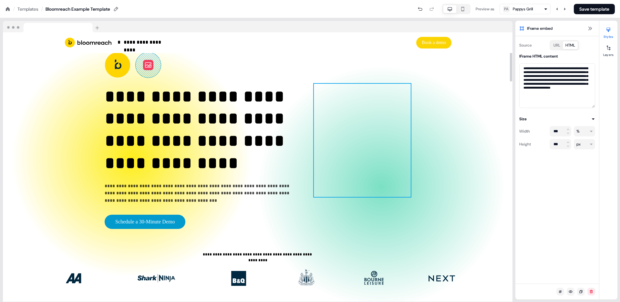  What do you see at coordinates (52, 27) in the screenshot?
I see `img: Browser topbar` at bounding box center [52, 27].